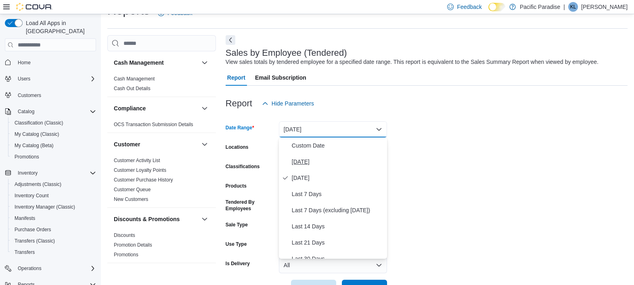  Describe the element at coordinates (333, 265) in the screenshot. I see `button: All` at that location.